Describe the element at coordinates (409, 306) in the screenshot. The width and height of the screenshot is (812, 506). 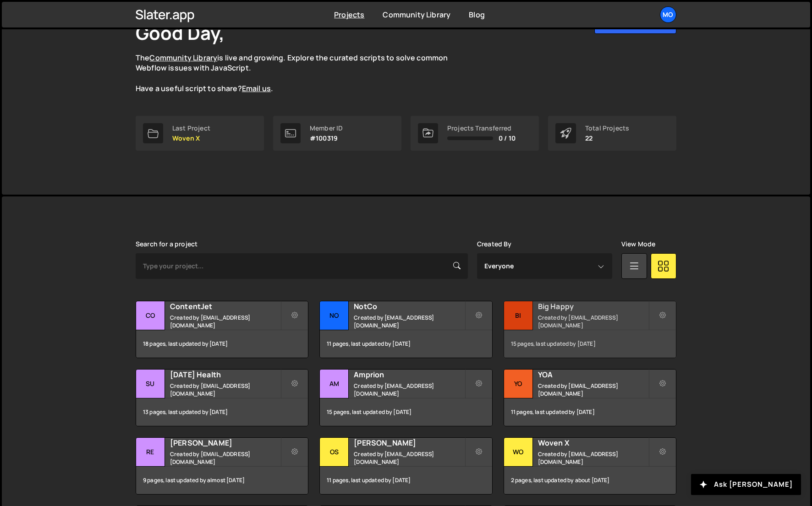
I see `h2: NotCo` at that location.